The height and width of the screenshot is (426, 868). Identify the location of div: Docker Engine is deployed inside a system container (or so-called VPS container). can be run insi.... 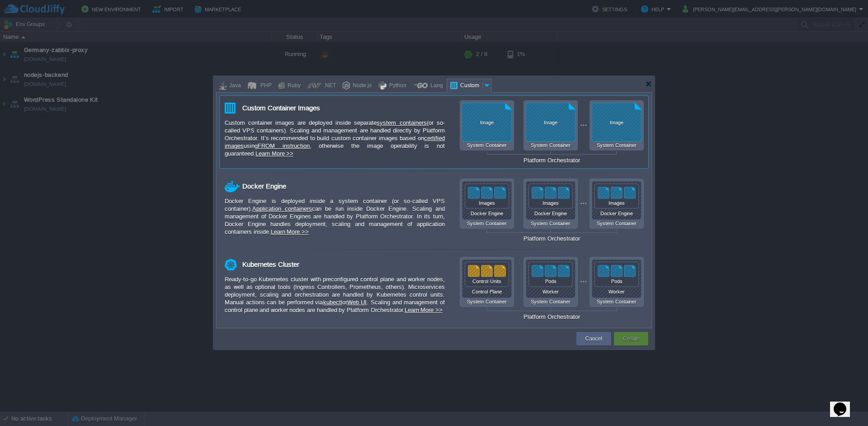
(335, 216).